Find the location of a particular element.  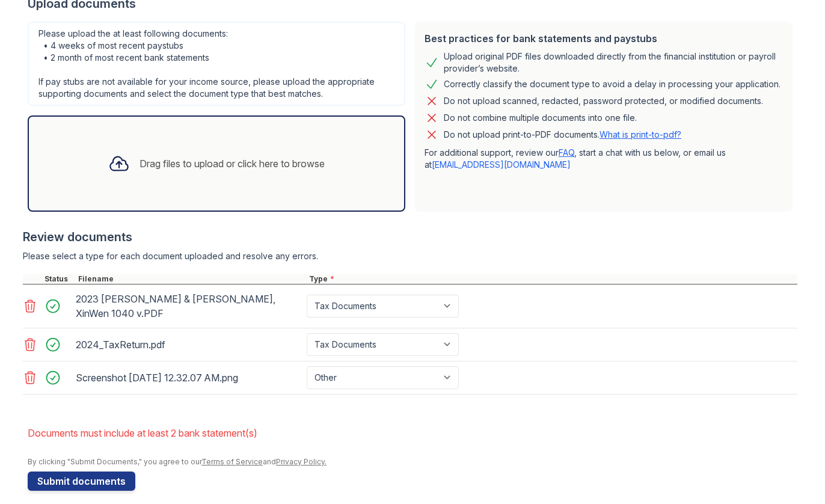

div: Upload original PDF files downloaded directly from the financial institution or payroll provider’... is located at coordinates (614, 63).